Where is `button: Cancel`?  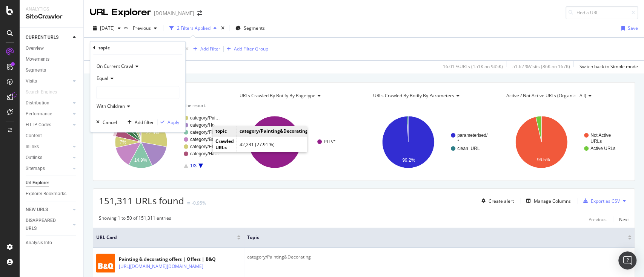
button: Cancel is located at coordinates (105, 122).